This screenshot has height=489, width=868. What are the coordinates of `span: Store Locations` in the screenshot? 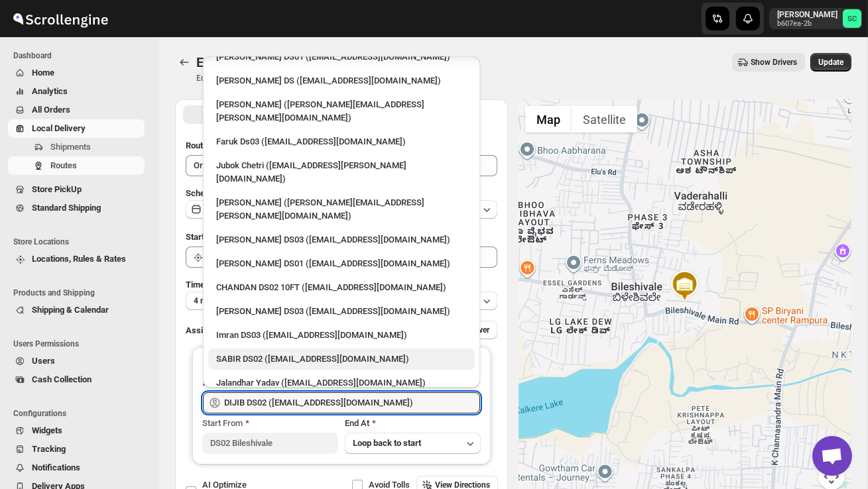 It's located at (81, 242).